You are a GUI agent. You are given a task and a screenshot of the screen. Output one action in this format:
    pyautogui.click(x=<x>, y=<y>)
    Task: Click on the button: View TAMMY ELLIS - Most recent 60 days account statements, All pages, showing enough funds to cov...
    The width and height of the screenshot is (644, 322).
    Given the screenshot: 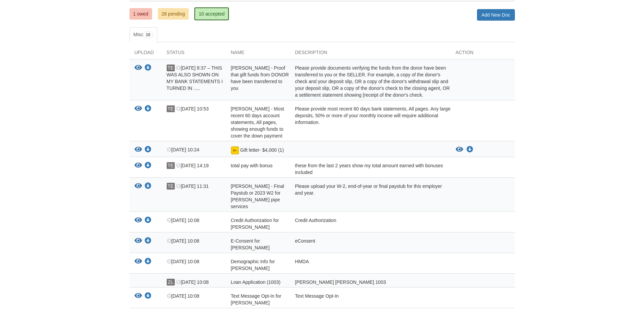 What is the action you would take?
    pyautogui.click(x=138, y=109)
    